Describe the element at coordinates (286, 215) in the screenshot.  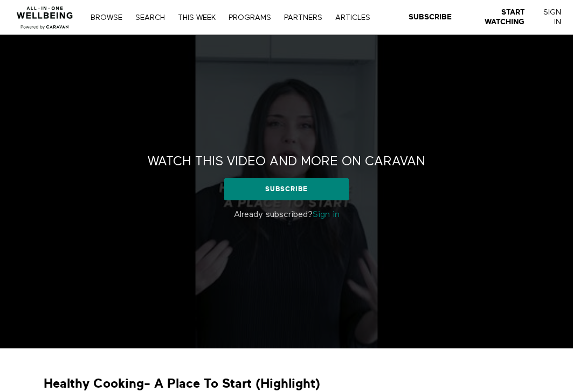
I see `p: Already subscribed?` at that location.